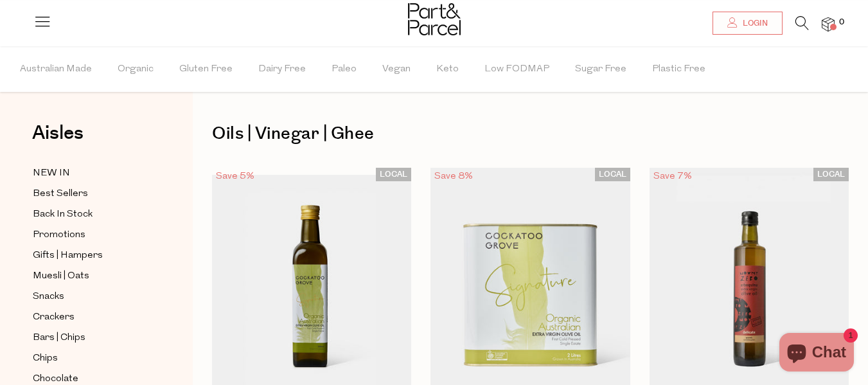 This screenshot has width=868, height=385. Describe the element at coordinates (91, 276) in the screenshot. I see `a: Muesli | Oats` at that location.